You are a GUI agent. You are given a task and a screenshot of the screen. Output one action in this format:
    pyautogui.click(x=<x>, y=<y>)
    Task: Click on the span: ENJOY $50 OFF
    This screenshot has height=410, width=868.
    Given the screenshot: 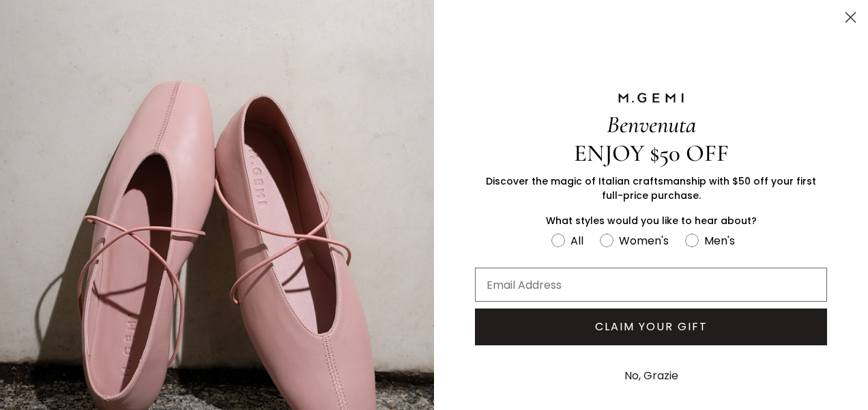 What is the action you would take?
    pyautogui.click(x=651, y=154)
    